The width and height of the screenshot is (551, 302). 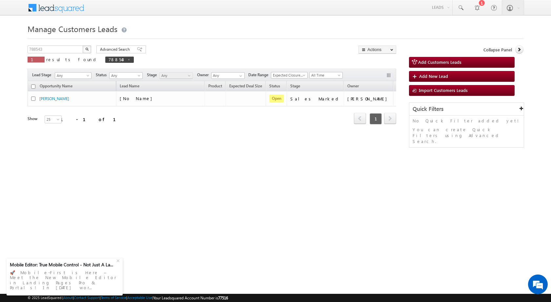 What do you see at coordinates (276, 99) in the screenshot?
I see `span: Open` at bounding box center [276, 99].